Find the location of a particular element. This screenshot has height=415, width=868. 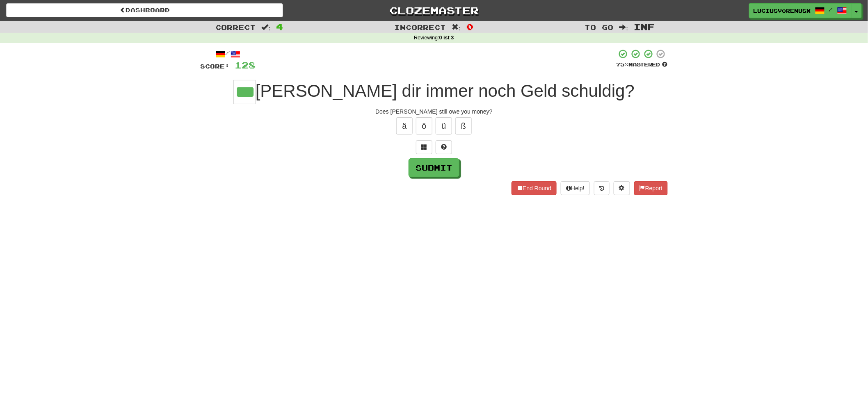

button: Help! is located at coordinates (575, 188).